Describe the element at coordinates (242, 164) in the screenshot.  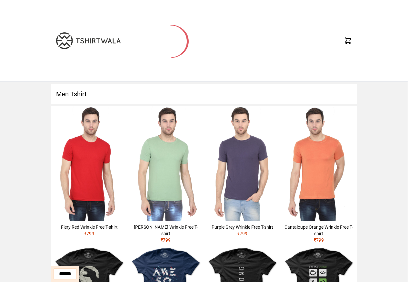
I see `img: 4M6A2168.jpg` at that location.